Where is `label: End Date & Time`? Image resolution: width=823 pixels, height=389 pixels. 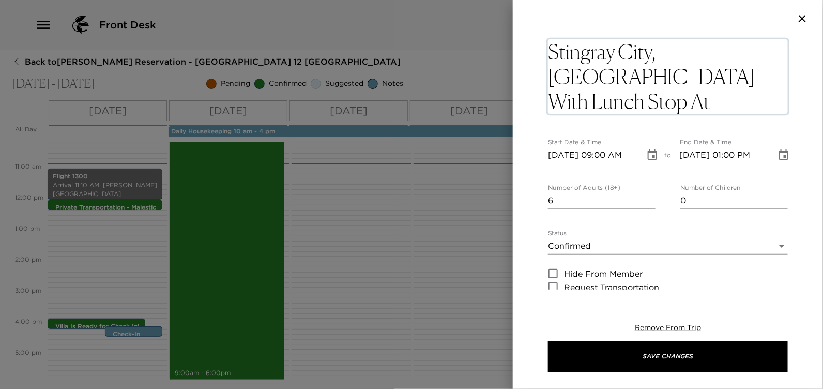 label: End Date & Time is located at coordinates (706, 142).